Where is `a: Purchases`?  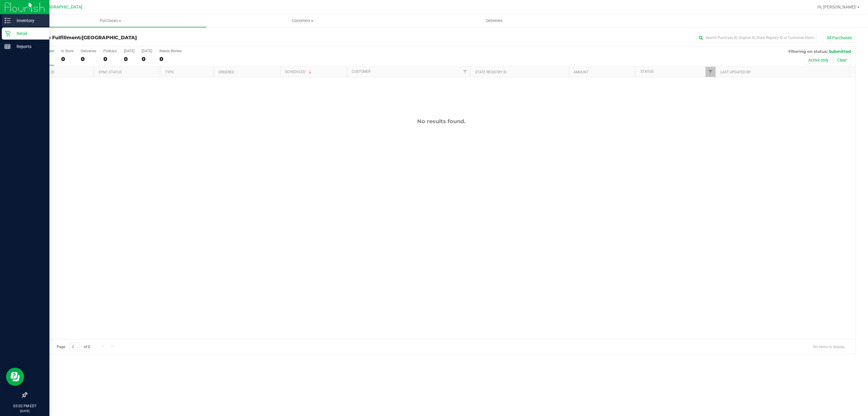
a: Purchases is located at coordinates (110, 21).